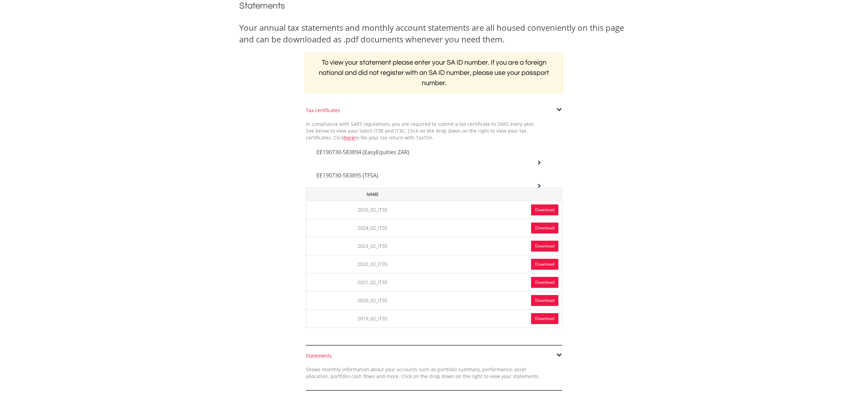 The image size is (868, 415). What do you see at coordinates (372, 209) in the screenshot?
I see `td: 2025_02_IT3S` at bounding box center [372, 209].